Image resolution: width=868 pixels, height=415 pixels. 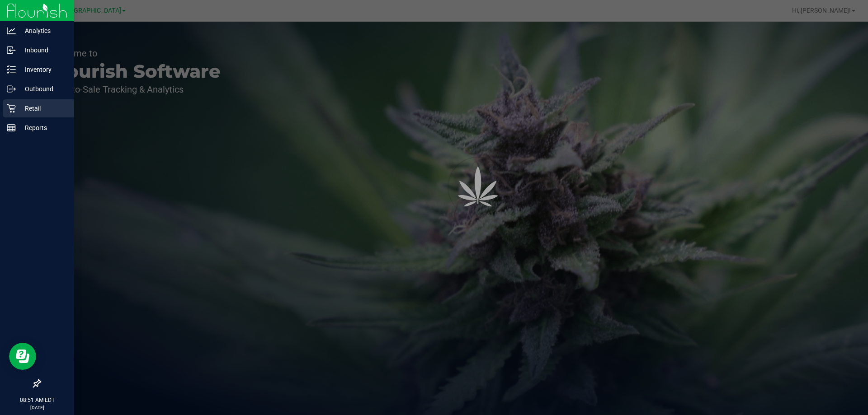 I want to click on inline-svg: Outbound, so click(x=11, y=89).